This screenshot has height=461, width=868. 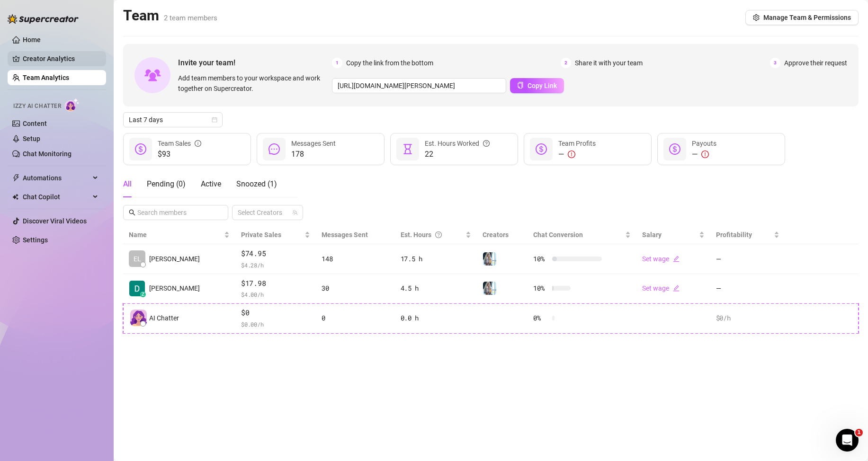 I want to click on a: Discover Viral Videos, so click(x=54, y=221).